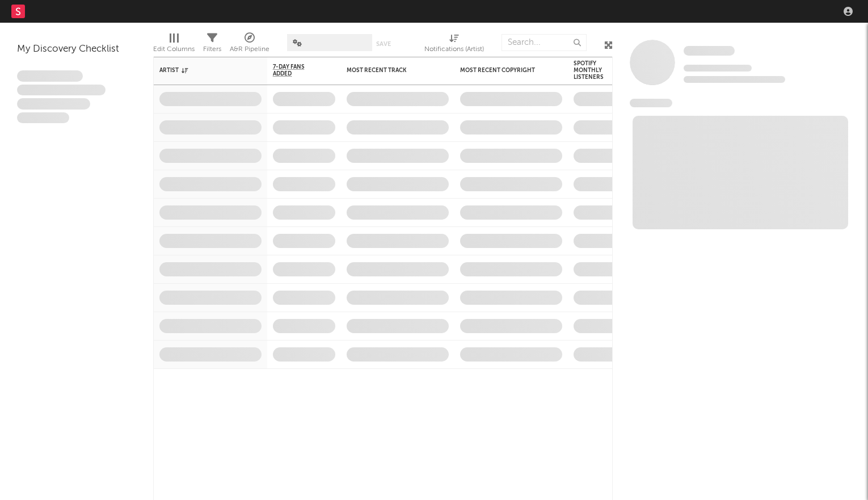  What do you see at coordinates (53, 104) in the screenshot?
I see `span: Praesent ac interdum` at bounding box center [53, 104].